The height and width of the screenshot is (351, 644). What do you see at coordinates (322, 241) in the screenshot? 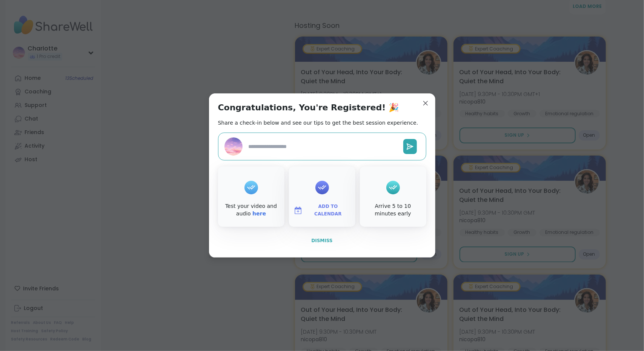
I see `span: Dismiss` at bounding box center [322, 241].